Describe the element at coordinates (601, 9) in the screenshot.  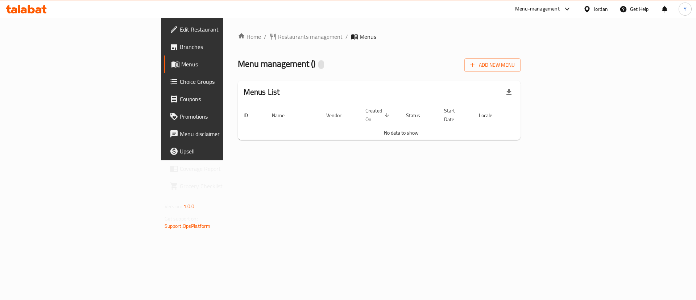
I see `div: Jordan` at that location.